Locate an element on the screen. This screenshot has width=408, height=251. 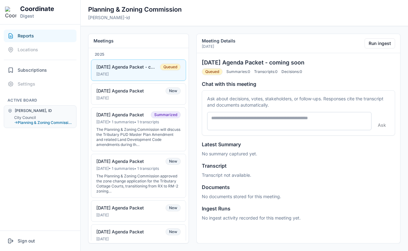
span: Decisions: 0 is located at coordinates (292, 72).